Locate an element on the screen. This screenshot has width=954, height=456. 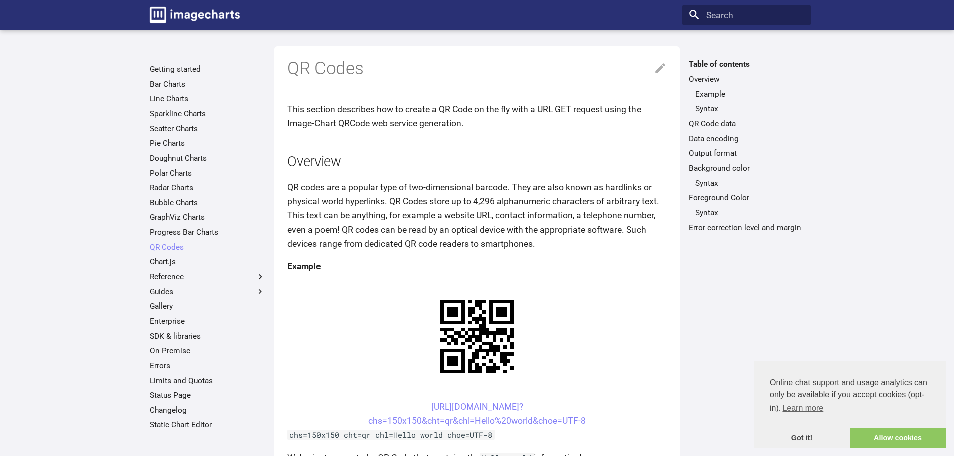
span: Online chat support and usage analytics can only be available if you accept cookies (opt-in). is located at coordinates (850, 397).